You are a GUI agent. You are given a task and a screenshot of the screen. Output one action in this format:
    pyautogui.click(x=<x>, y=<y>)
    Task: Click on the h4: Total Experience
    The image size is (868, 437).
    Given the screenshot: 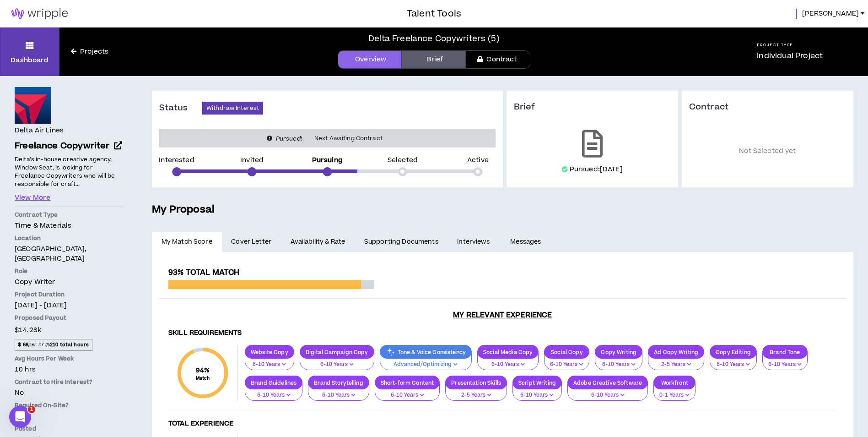 What is the action you would take?
    pyautogui.click(x=502, y=423)
    